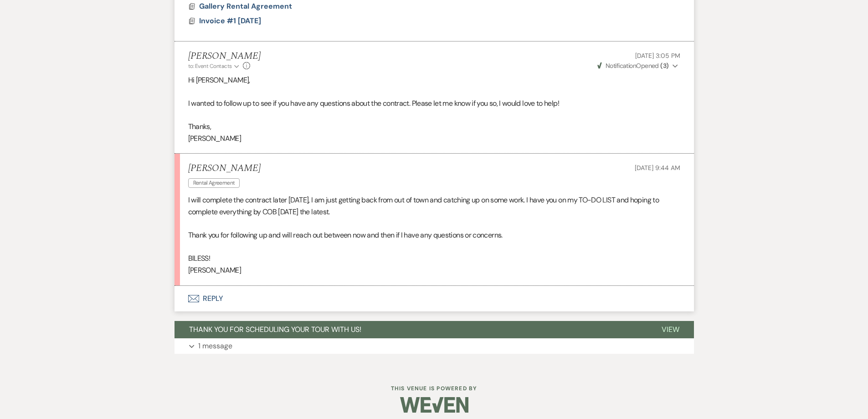 The width and height of the screenshot is (868, 419). Describe the element at coordinates (620, 66) in the screenshot. I see `span: Notification` at that location.